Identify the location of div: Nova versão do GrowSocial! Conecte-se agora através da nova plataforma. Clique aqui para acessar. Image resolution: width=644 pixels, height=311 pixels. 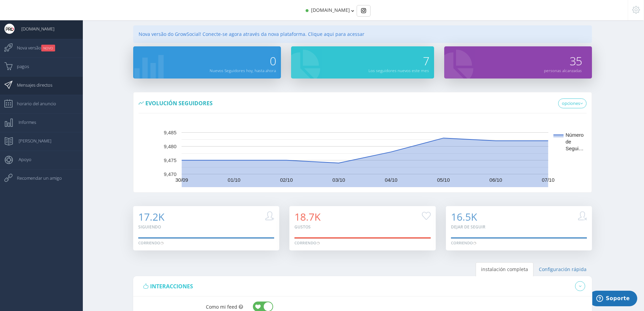
(362, 34).